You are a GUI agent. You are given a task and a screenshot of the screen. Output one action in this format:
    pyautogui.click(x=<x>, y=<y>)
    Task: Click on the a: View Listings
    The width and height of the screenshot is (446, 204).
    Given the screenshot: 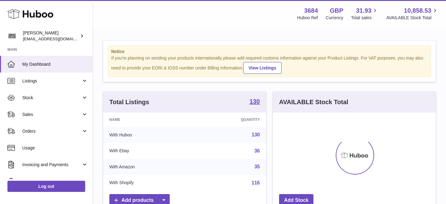 What is the action you would take?
    pyautogui.click(x=262, y=68)
    